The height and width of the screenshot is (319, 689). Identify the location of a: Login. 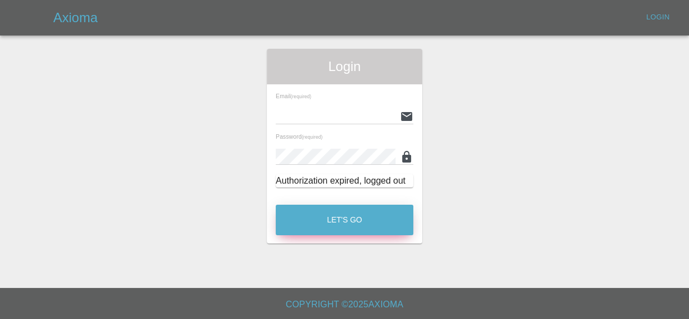
(658, 17).